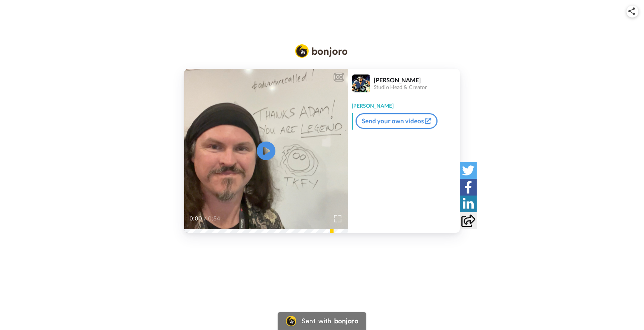  What do you see at coordinates (361, 84) in the screenshot?
I see `img: Profile Image` at bounding box center [361, 84].